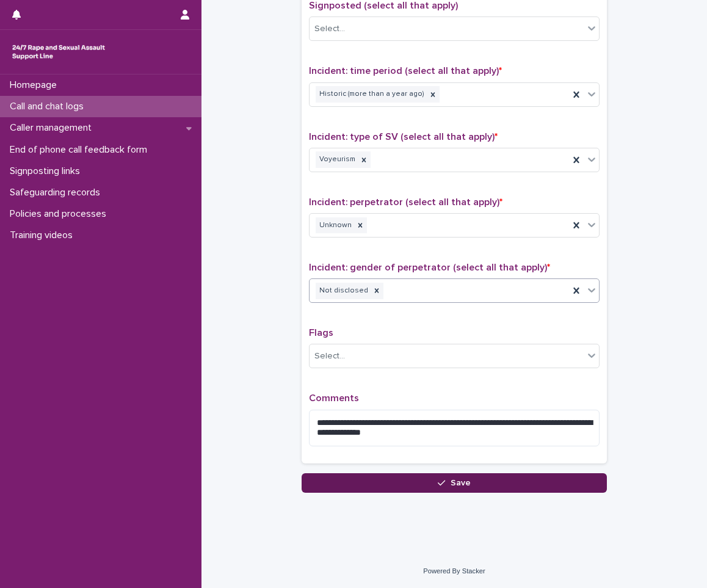 Image resolution: width=707 pixels, height=588 pixels. I want to click on span: Incident: gender of perpetrator (select all that apply), so click(429, 268).